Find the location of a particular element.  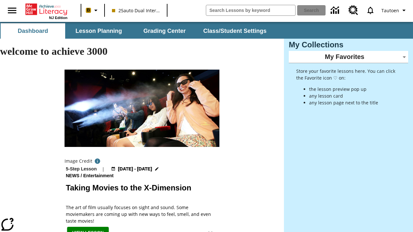

p: 5-Step Lesson is located at coordinates (81, 169).